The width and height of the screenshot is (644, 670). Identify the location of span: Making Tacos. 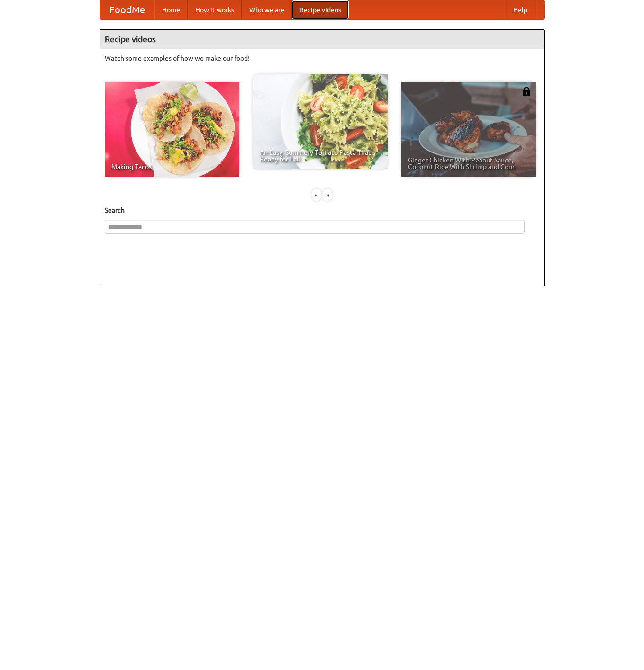
(172, 167).